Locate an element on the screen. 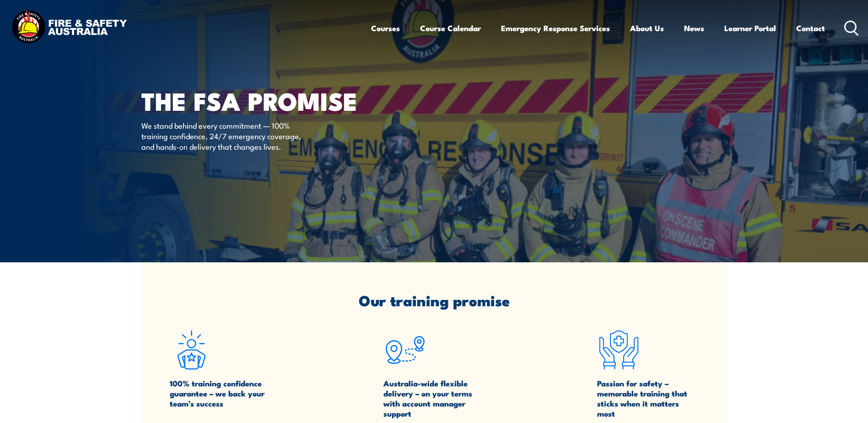 This screenshot has height=423, width=868. a: About Us is located at coordinates (647, 28).